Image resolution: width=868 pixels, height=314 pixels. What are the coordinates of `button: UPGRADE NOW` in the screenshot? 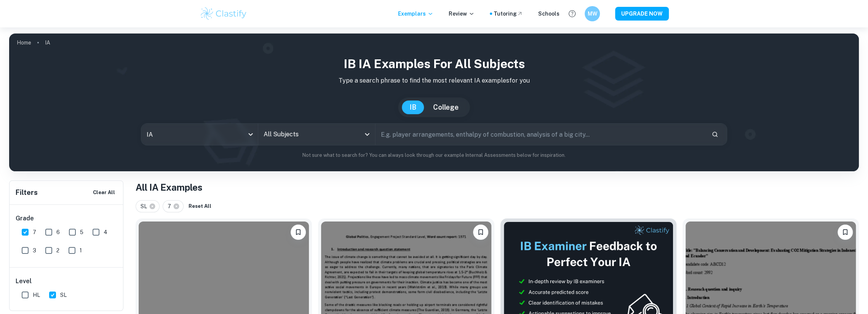 It's located at (642, 13).